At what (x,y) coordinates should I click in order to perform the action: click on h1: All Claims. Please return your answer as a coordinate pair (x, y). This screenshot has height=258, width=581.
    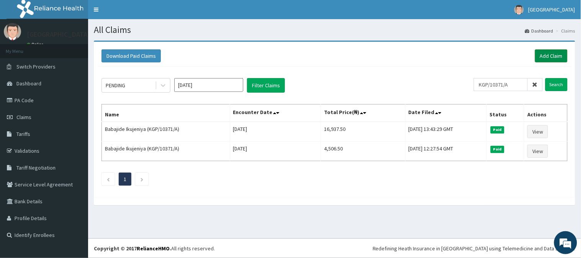
    Looking at the image, I should click on (335, 30).